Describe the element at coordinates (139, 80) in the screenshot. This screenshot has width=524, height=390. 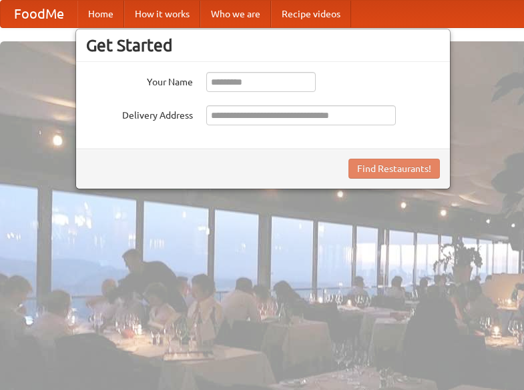
I see `label: Your Name` at that location.